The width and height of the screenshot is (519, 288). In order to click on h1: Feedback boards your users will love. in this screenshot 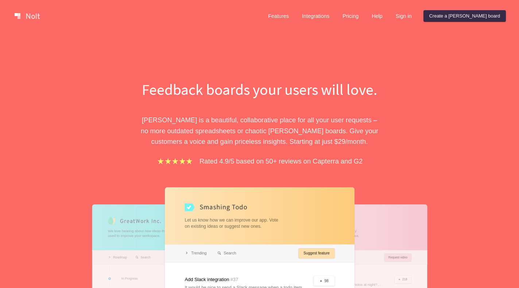, I will do `click(260, 89)`.